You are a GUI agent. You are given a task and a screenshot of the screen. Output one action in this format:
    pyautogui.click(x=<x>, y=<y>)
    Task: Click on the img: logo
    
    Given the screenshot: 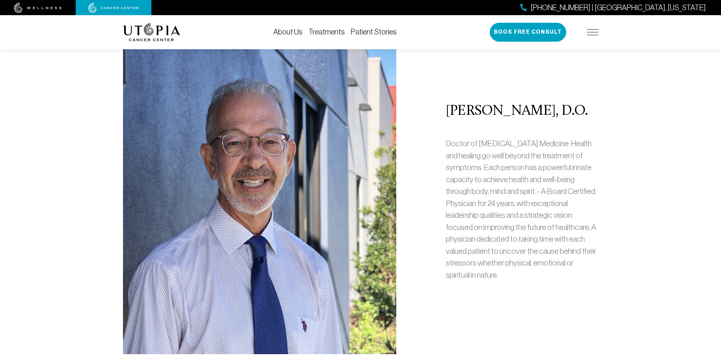 What is the action you would take?
    pyautogui.click(x=151, y=32)
    